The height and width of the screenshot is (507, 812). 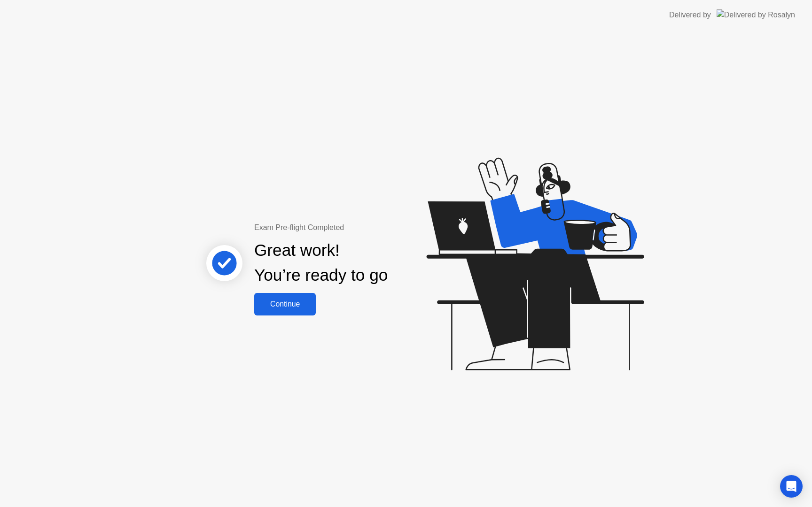 What do you see at coordinates (285, 304) in the screenshot?
I see `div: Continue` at bounding box center [285, 304].